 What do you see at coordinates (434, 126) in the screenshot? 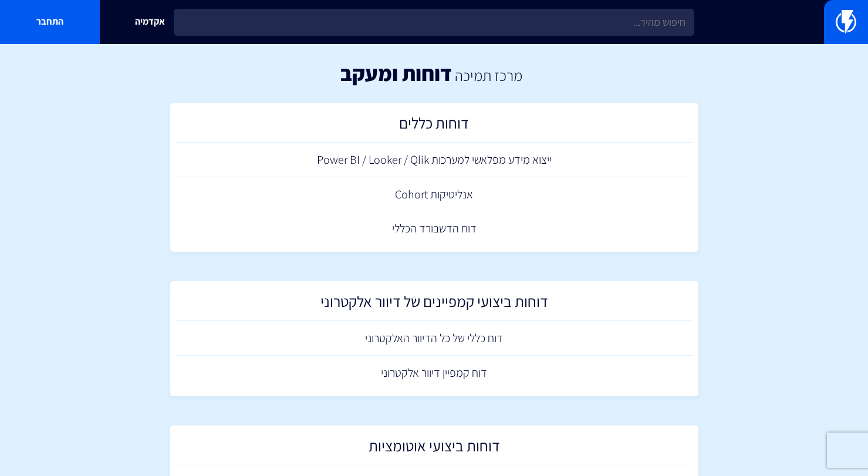
I see `h2: דוחות כללים` at bounding box center [434, 126].